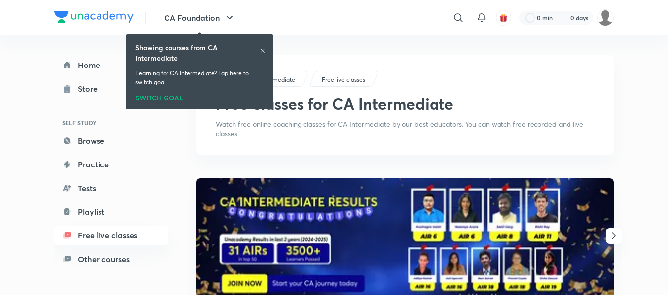 The image size is (668, 295). Describe the element at coordinates (111, 165) in the screenshot. I see `a: Practice` at that location.